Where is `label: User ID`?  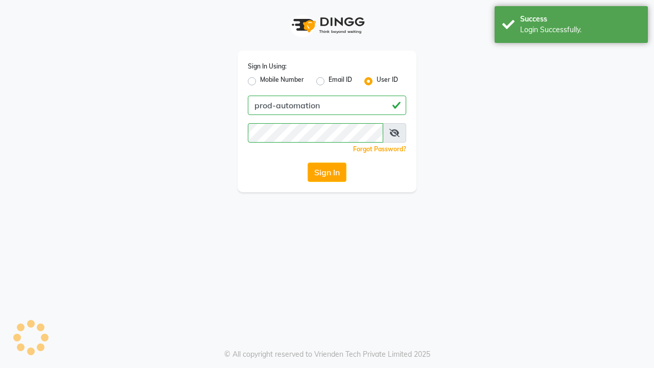 label: User ID is located at coordinates (387, 81).